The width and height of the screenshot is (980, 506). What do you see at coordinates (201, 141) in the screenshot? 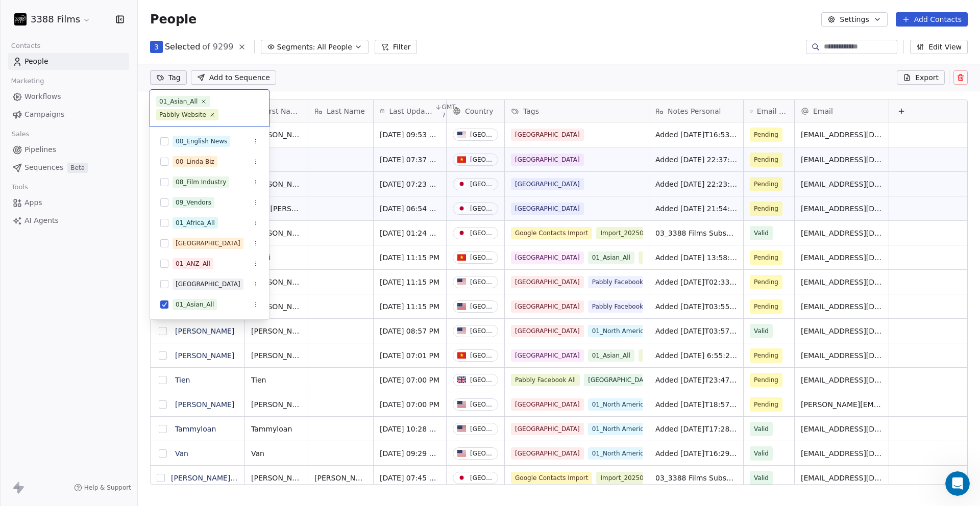
I see `div: 00_English News` at bounding box center [201, 141].